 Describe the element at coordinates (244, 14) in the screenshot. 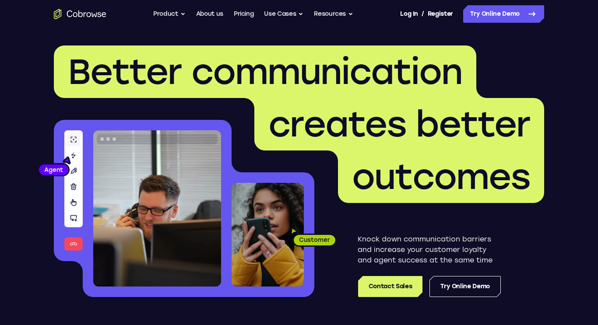

I see `a: Pricing` at that location.